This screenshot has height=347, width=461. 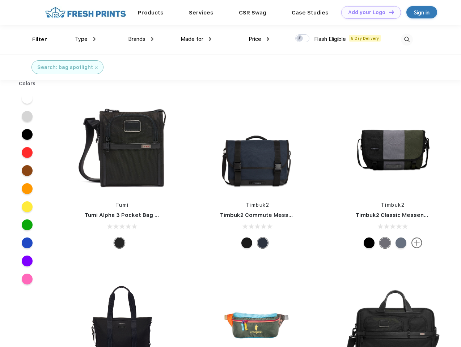 I want to click on a: Timbuk2 Classic Messenger Bag, so click(x=400, y=215).